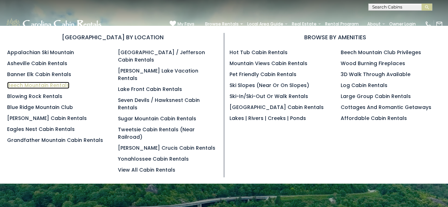  Describe the element at coordinates (150, 89) in the screenshot. I see `a: Lake Front Cabin Rentals` at that location.